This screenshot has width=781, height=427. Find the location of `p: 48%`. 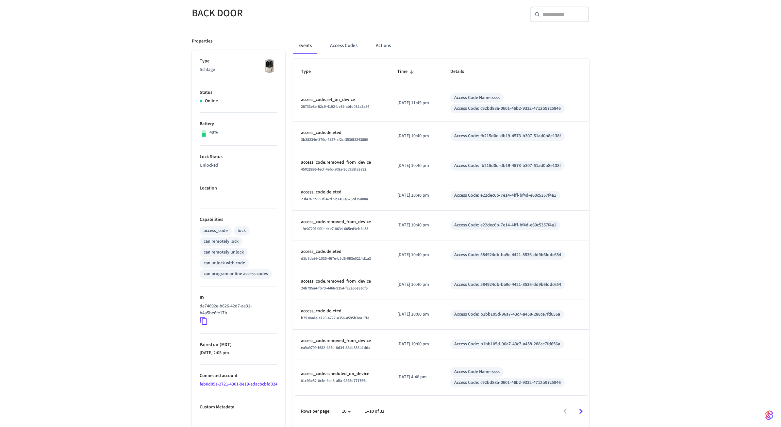

p: 48% is located at coordinates (214, 132).